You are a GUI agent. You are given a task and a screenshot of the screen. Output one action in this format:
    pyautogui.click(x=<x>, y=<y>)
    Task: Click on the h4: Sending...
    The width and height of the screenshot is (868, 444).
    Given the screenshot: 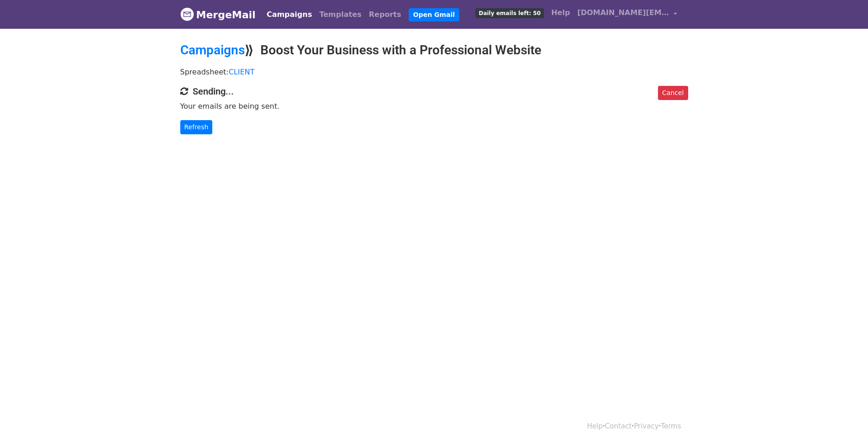 What is the action you would take?
    pyautogui.click(x=434, y=92)
    